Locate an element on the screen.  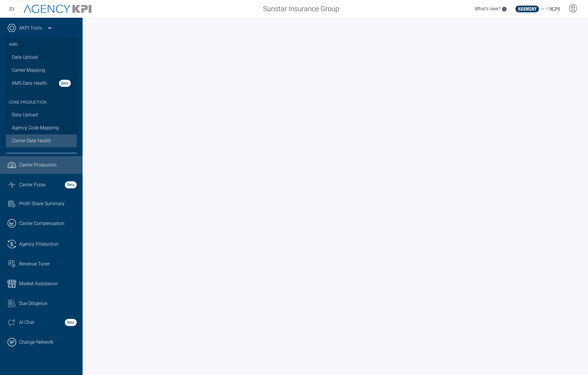
span: Carrier Data Health is located at coordinates (31, 141).